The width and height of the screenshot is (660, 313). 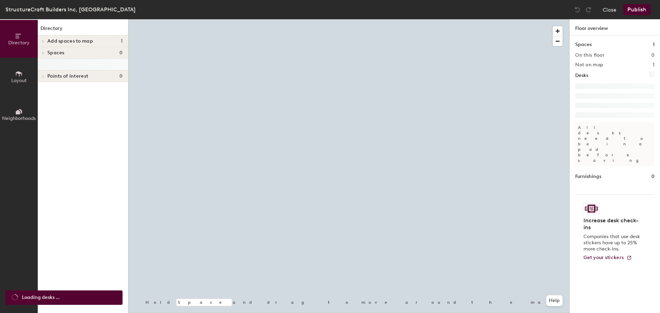 What do you see at coordinates (608, 258) in the screenshot?
I see `a: Get your stickers` at bounding box center [608, 258].